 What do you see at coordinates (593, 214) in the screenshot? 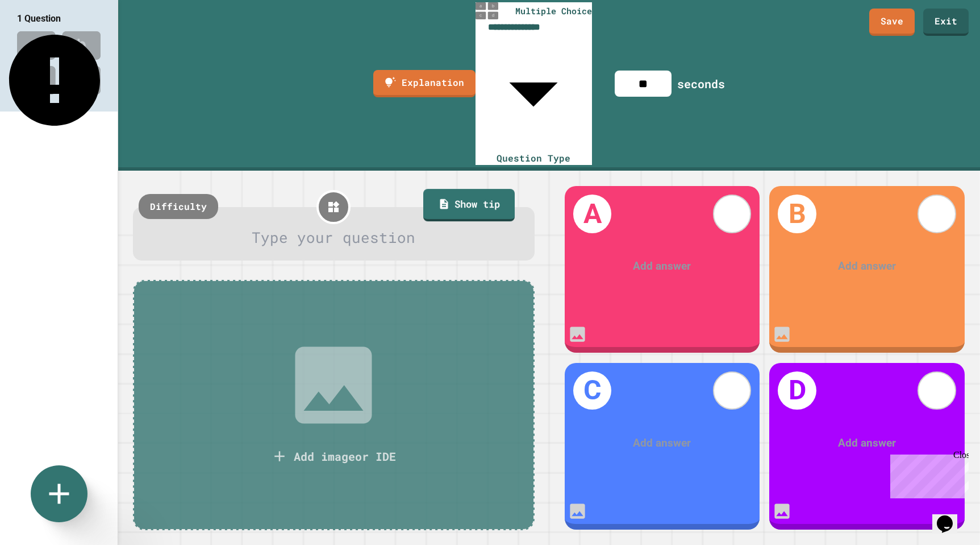
I see `h1: A` at bounding box center [593, 214].